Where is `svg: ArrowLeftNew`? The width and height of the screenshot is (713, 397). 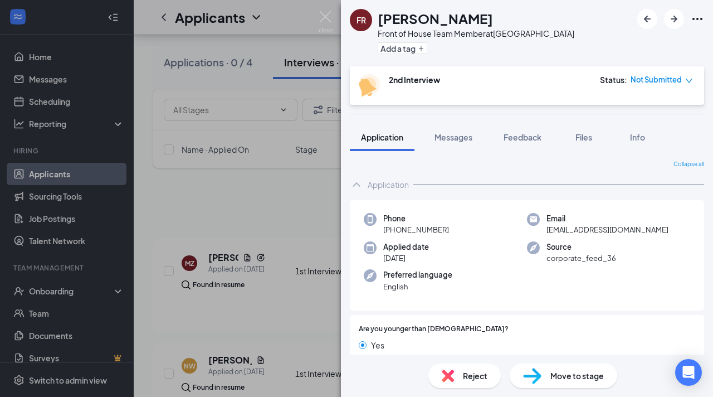
svg: ArrowLeftNew is located at coordinates (647, 19).